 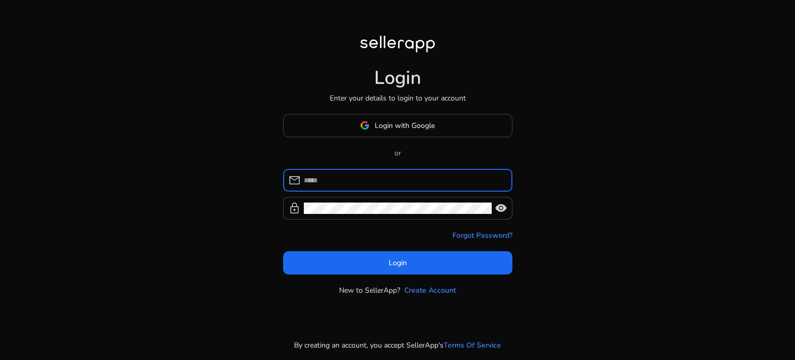 I want to click on p: New to SellerApp?, so click(x=370, y=290).